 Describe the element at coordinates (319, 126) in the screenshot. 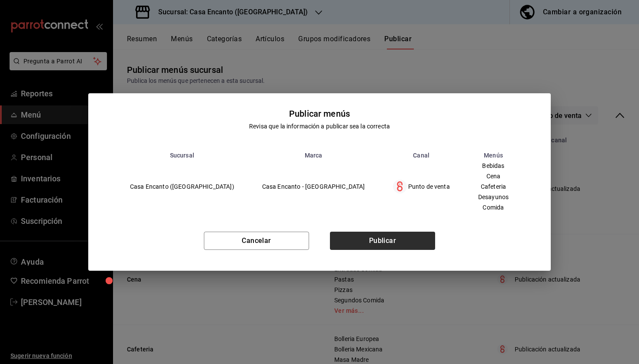

I see `div: Revisa que la información a publicar sea la correcta` at that location.